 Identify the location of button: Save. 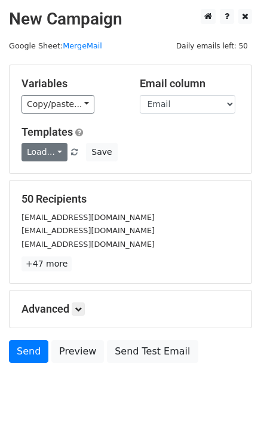
(102, 152).